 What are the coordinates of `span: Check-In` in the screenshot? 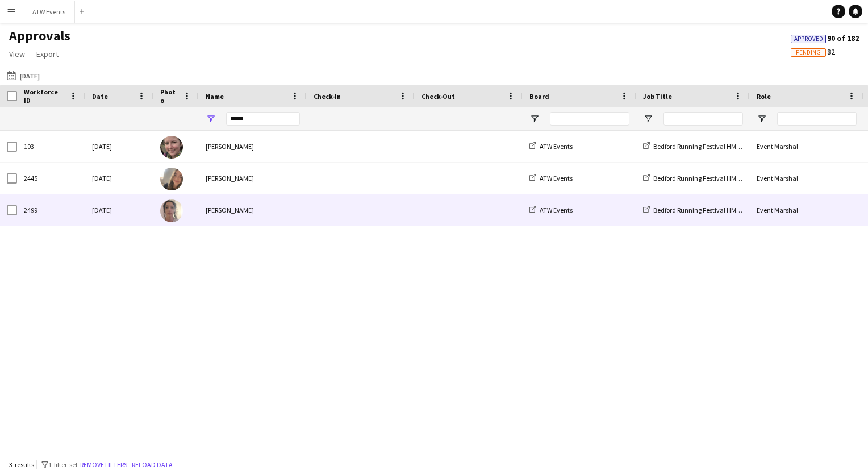 It's located at (327, 96).